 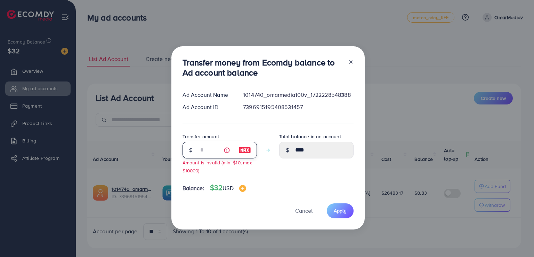 What do you see at coordinates (218, 166) in the screenshot?
I see `small: Amount is invalid (min: $10, max: $10000)` at bounding box center [218, 166].